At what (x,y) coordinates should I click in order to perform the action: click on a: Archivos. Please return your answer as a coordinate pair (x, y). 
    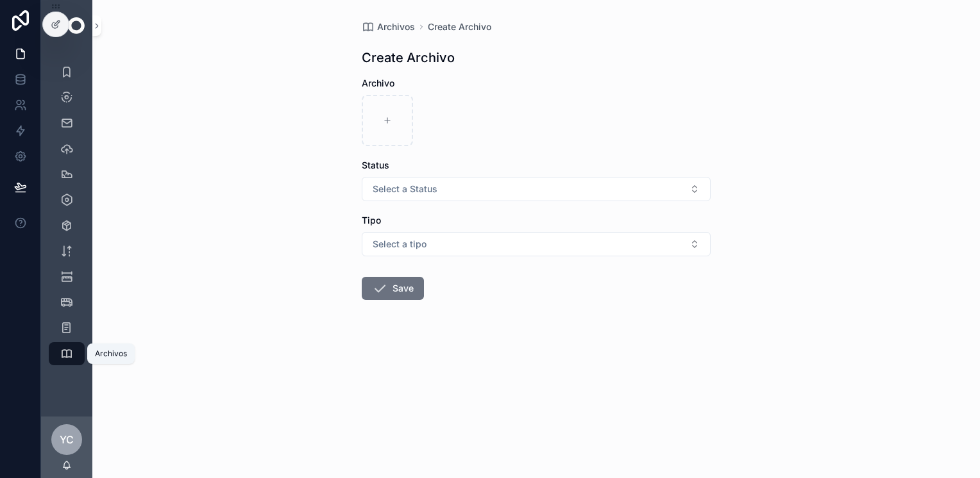
    Looking at the image, I should click on (388, 27).